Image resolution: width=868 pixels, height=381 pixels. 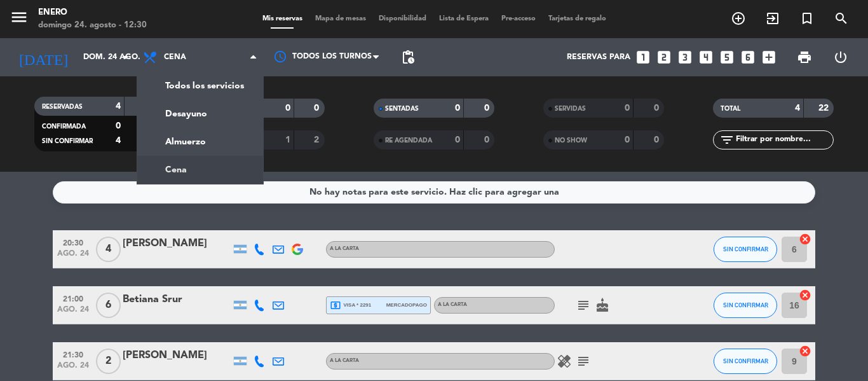 I want to click on a: Cena, so click(x=200, y=170).